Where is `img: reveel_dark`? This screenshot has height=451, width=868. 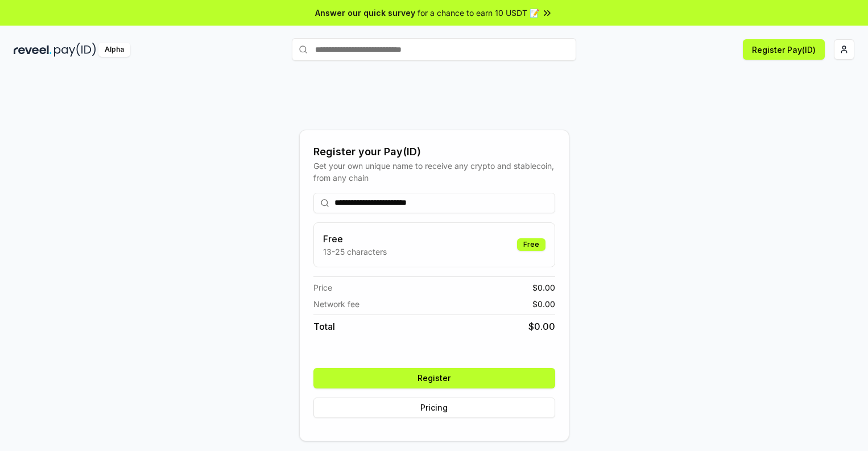 img: reveel_dark is located at coordinates (32, 50).